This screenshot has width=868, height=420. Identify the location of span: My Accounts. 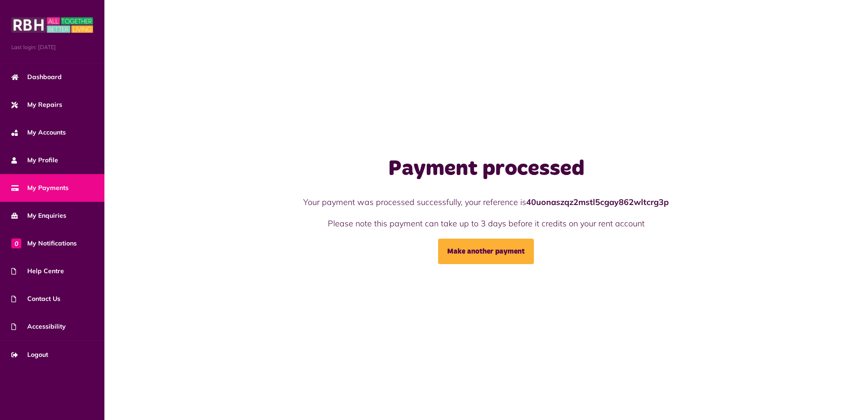
(38, 132).